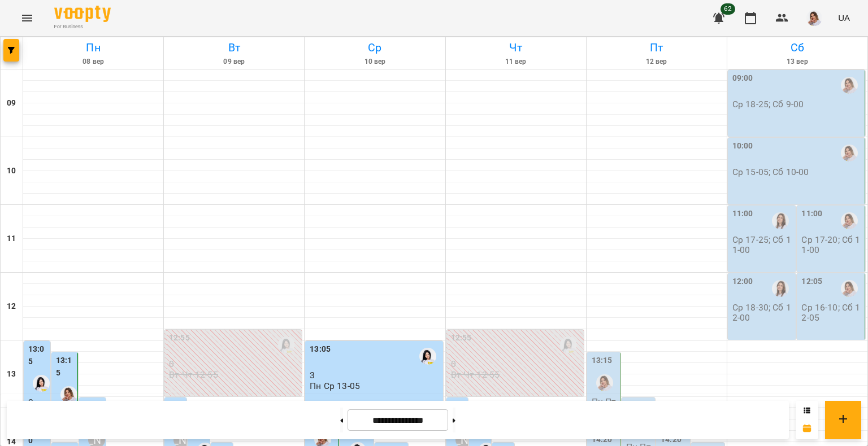  I want to click on h6: Вт, so click(234, 48).